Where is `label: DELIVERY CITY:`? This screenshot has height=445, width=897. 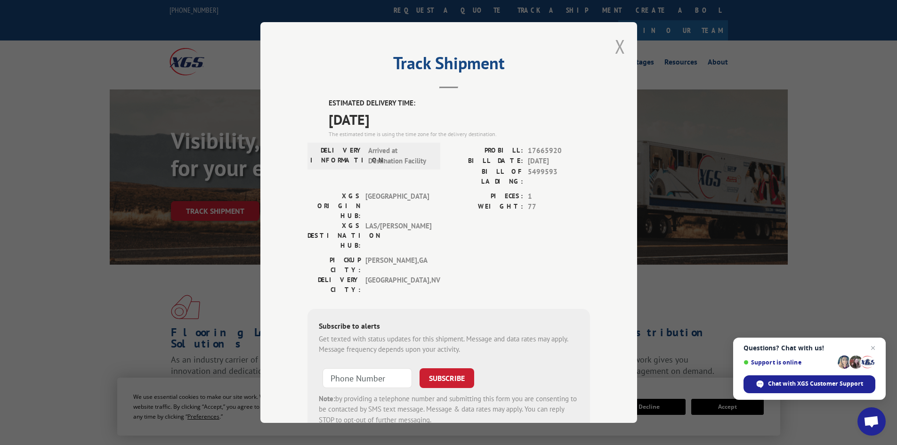
label: DELIVERY CITY: is located at coordinates (334, 285).